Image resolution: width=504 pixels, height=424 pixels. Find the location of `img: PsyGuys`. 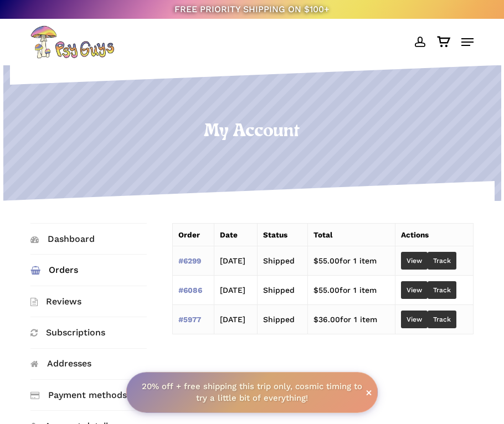

img: PsyGuys is located at coordinates (73, 42).